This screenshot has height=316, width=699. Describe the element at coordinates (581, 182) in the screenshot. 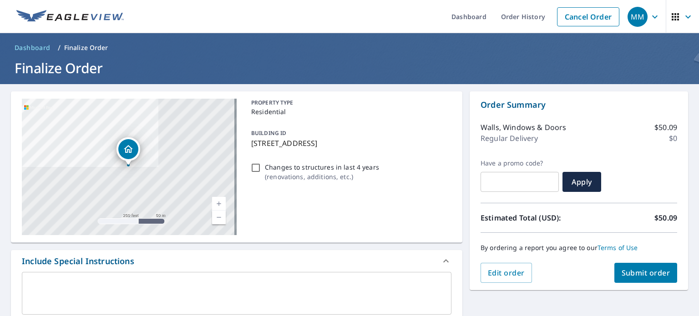

I see `button: Apply` at that location.